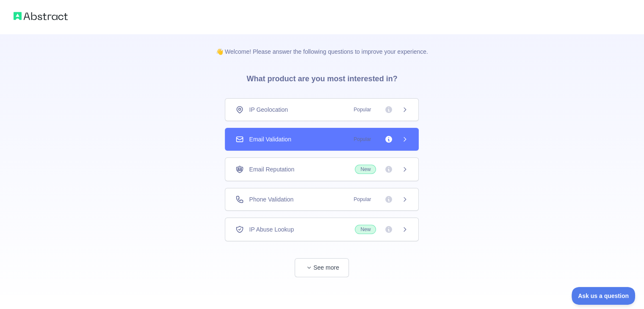 This screenshot has width=644, height=309. I want to click on img: Abstract logo, so click(41, 16).